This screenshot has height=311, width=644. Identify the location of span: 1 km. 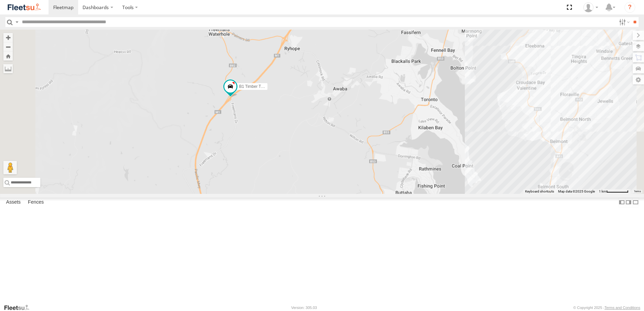
(603, 191).